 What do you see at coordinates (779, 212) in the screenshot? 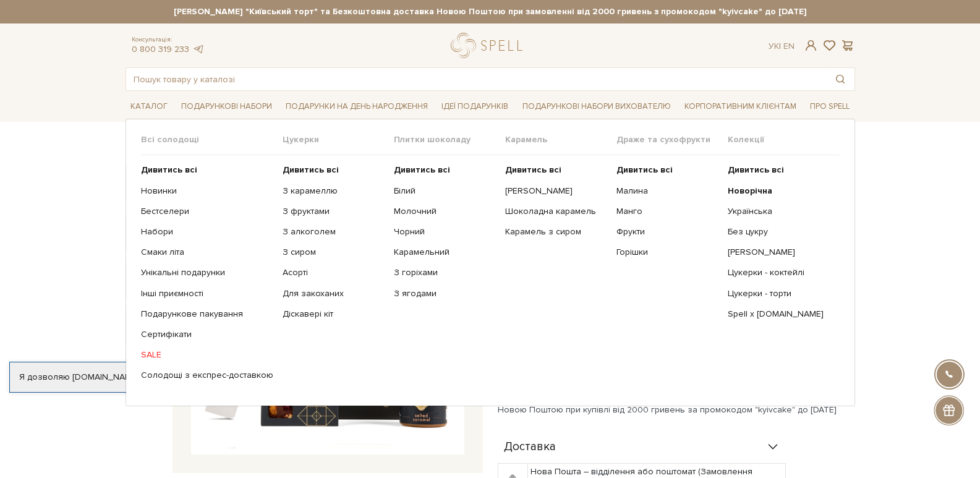
I see `a: Українська` at bounding box center [779, 212].